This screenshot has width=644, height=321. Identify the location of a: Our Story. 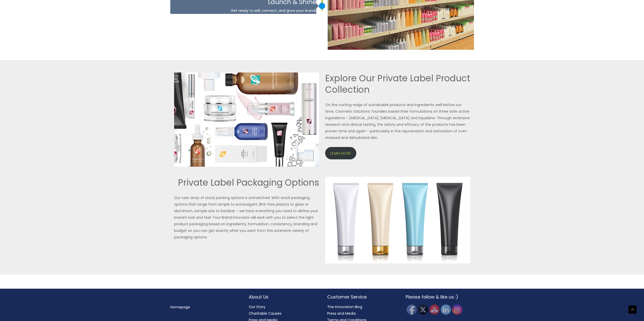
(257, 307).